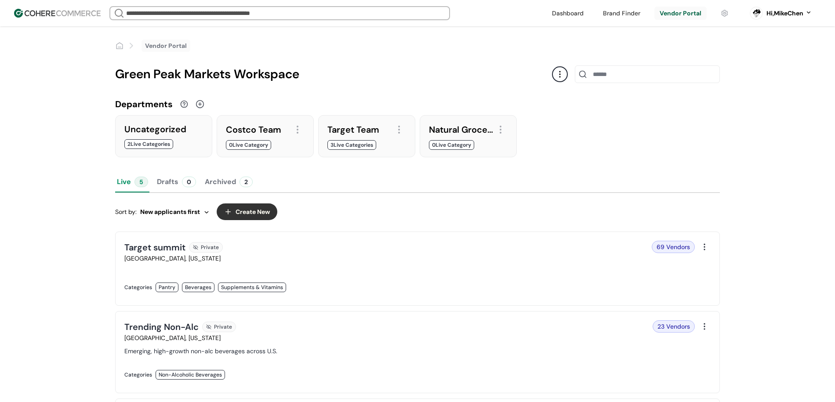  What do you see at coordinates (785, 13) in the screenshot?
I see `div: Hi, MikeChen` at bounding box center [785, 13].